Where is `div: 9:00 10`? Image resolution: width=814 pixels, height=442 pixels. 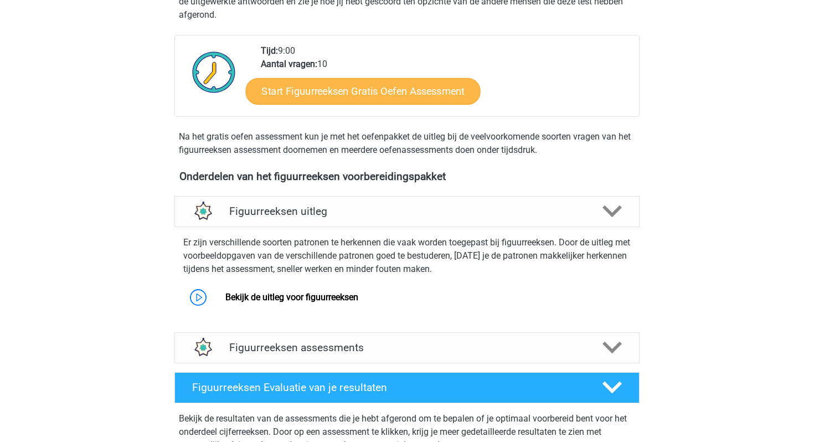
div: 9:00 10 is located at coordinates (445, 80).